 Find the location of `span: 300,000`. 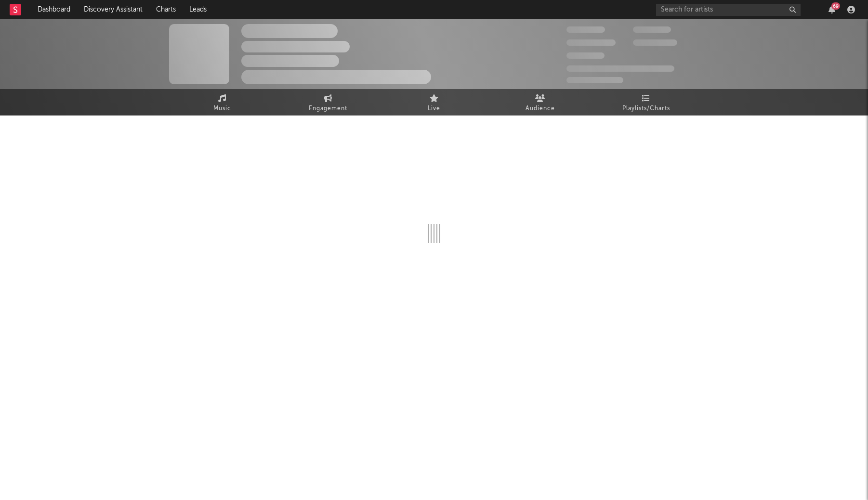

span: 300,000 is located at coordinates (586, 30).